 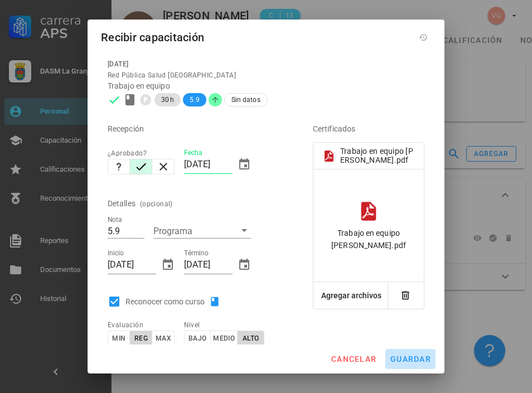 I want to click on label: Término, so click(x=196, y=253).